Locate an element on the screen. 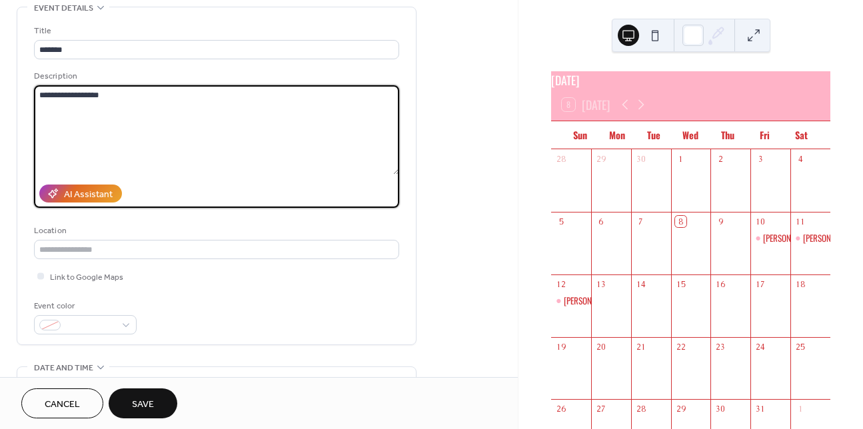  div: 11 is located at coordinates (800, 221).